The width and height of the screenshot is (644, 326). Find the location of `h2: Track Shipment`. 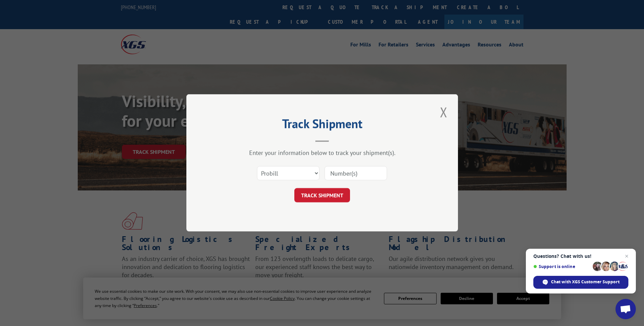

h2: Track Shipment is located at coordinates (322, 126).